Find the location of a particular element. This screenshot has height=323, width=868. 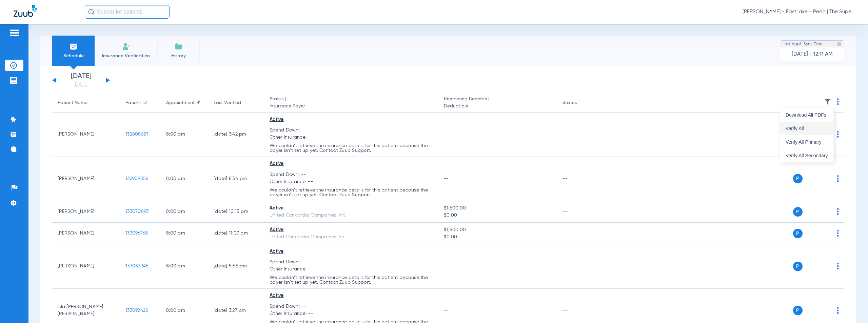

div: Chat Widget is located at coordinates (851, 307).